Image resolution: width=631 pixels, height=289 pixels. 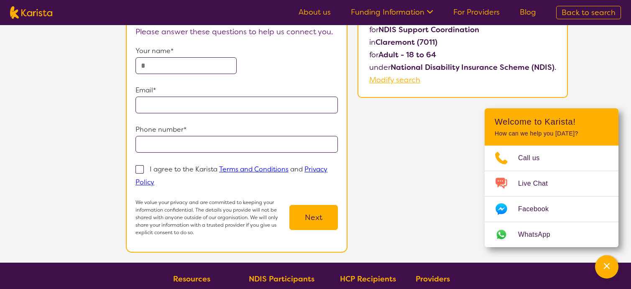 I want to click on a: Web link opens in a new tab., so click(x=551, y=235).